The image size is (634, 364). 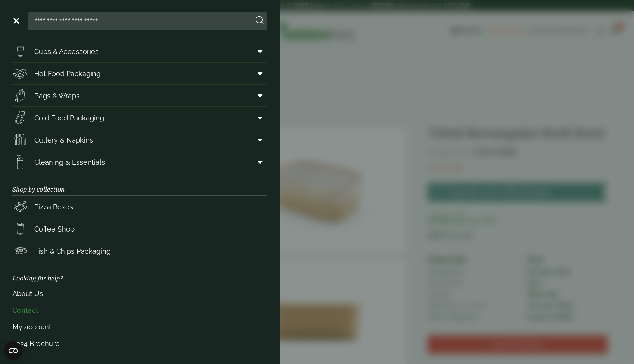 I want to click on a: Fish & Chips Packaging, so click(x=140, y=250).